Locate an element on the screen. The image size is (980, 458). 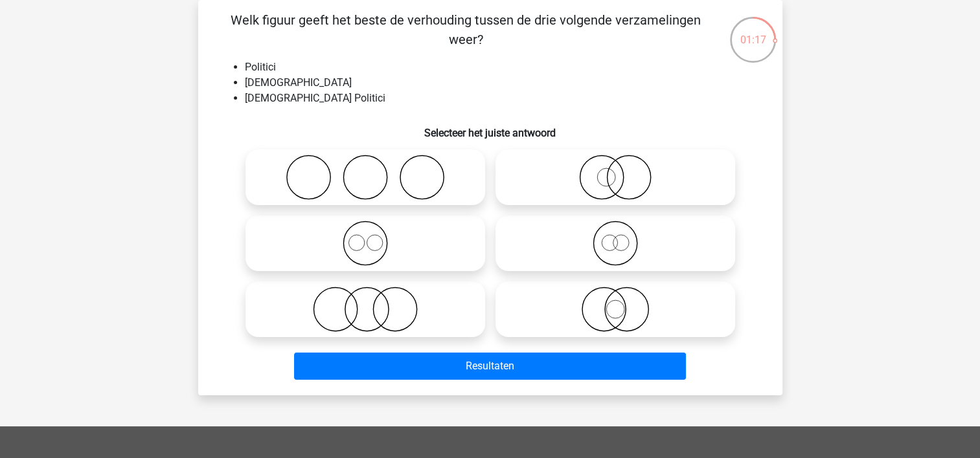
p: Welk figuur geeft het beste de verhouding tussen de drie volgende verzamelingen weer? is located at coordinates (465, 30).